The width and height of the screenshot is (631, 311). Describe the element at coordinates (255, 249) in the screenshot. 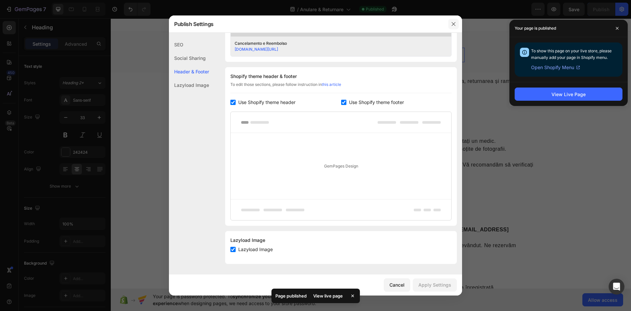

I see `span: Lazyload Image` at that location.